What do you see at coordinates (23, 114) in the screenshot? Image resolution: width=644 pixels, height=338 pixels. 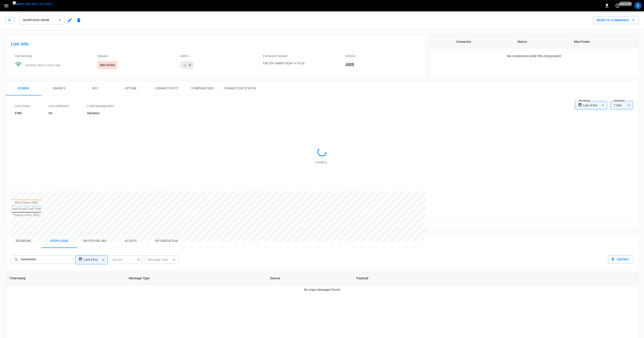 I see `h6: 0 kW` at bounding box center [23, 114].